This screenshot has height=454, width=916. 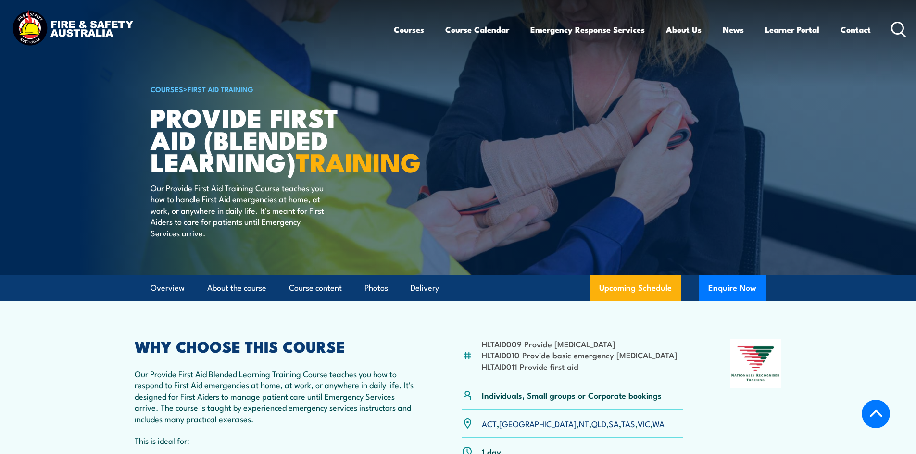 I want to click on p: Our Provide First Aid Training Course teaches you how to handle First Aid emergencies at home, at..., so click(x=238, y=210).